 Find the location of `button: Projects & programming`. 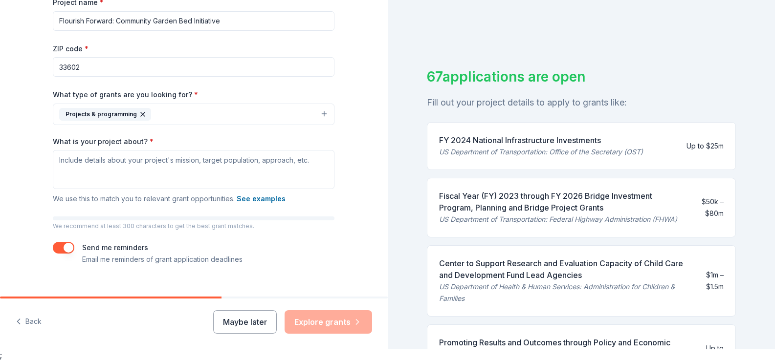

button: Projects & programming is located at coordinates (194, 114).